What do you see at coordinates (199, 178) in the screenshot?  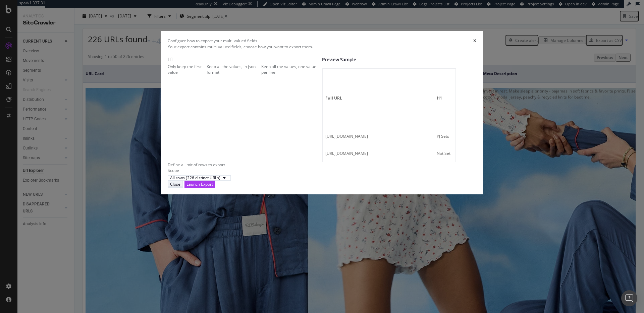 I see `button: All rows (226 distinct URLs)` at bounding box center [199, 178].